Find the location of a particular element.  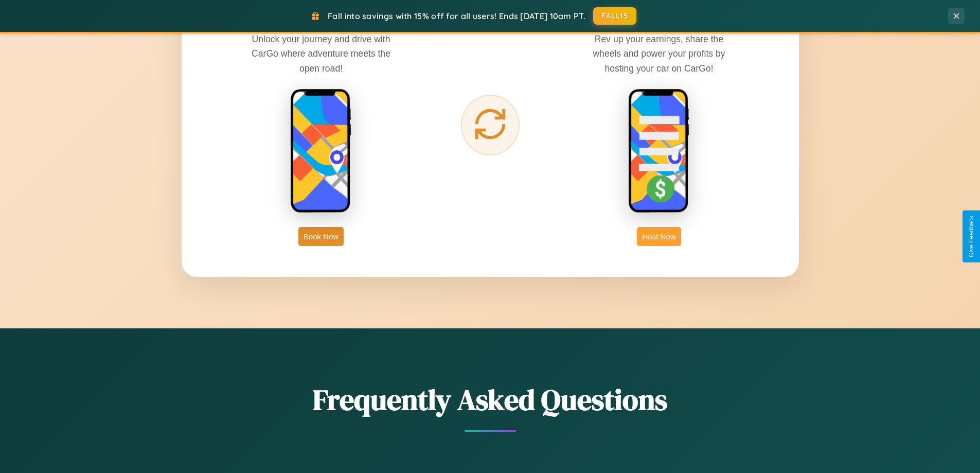

img: rent phone is located at coordinates (321, 151).